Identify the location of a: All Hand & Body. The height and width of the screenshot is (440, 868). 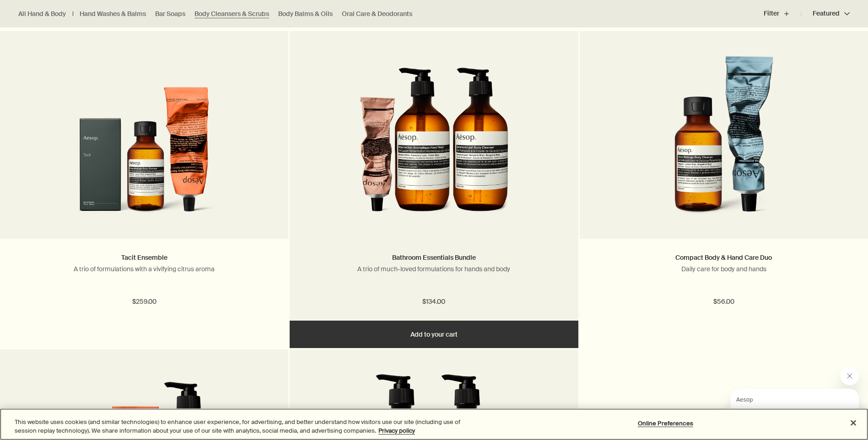
(42, 13).